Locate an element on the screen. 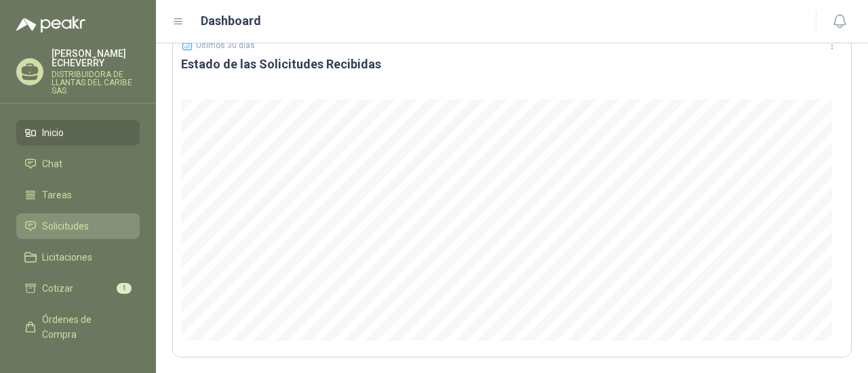 The image size is (868, 373). a: Cotizar1 is located at coordinates (78, 288).